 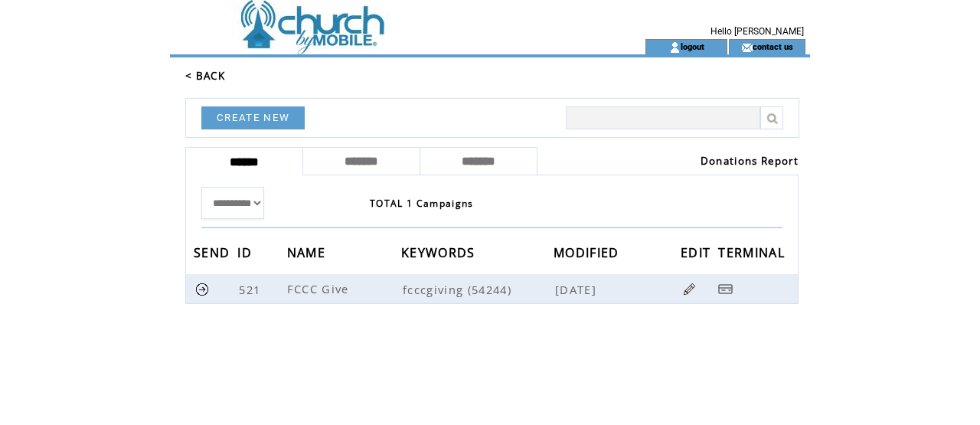 What do you see at coordinates (213, 254) in the screenshot?
I see `span: SEND` at bounding box center [213, 254].